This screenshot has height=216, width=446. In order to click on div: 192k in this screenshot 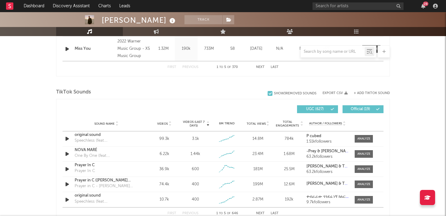, I will do `click(289, 200)`.